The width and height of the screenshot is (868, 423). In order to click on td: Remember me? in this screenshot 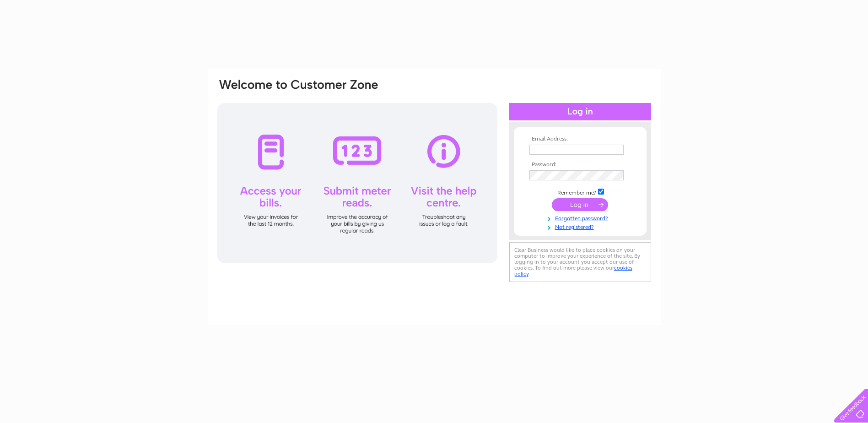, I will do `click(580, 192)`.